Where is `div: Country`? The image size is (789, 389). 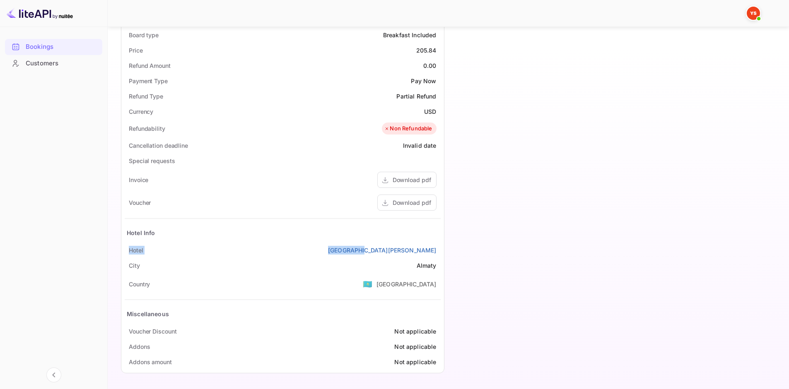 div: Country is located at coordinates (139, 284).